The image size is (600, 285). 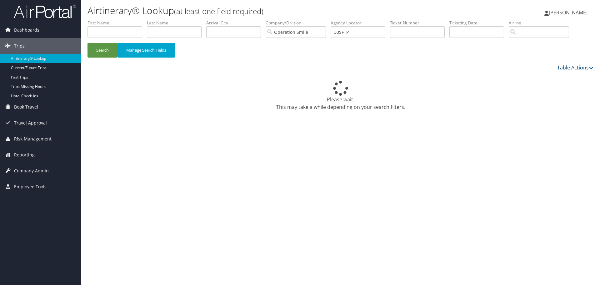 I want to click on small: (at least one field required), so click(x=219, y=11).